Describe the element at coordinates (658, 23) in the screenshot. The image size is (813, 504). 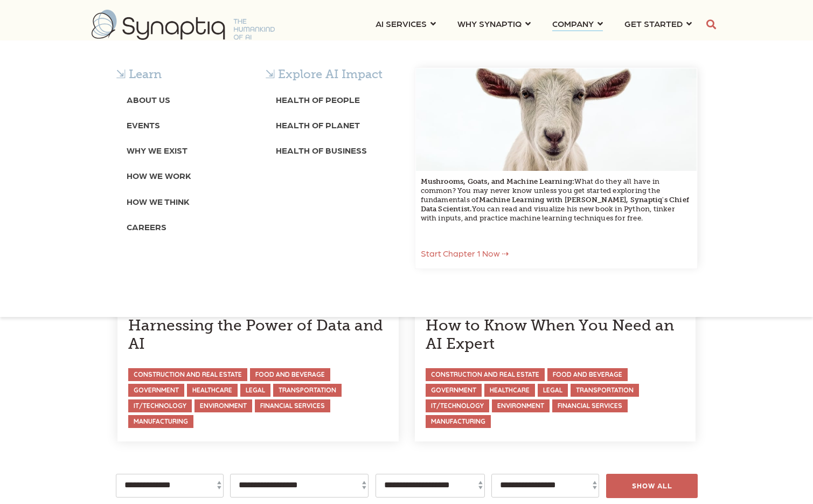
I see `a: GET STARTED` at that location.